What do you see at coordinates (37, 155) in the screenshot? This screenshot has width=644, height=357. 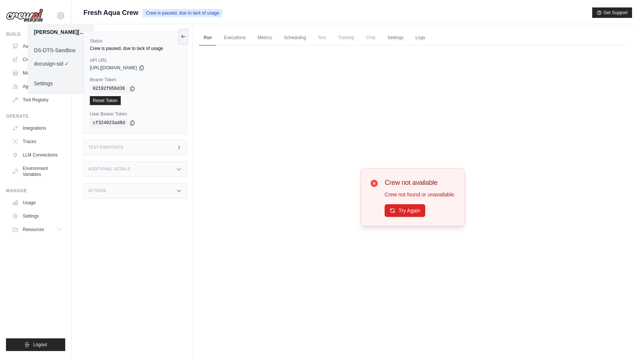 I see `a: LLM Connections` at bounding box center [37, 155].